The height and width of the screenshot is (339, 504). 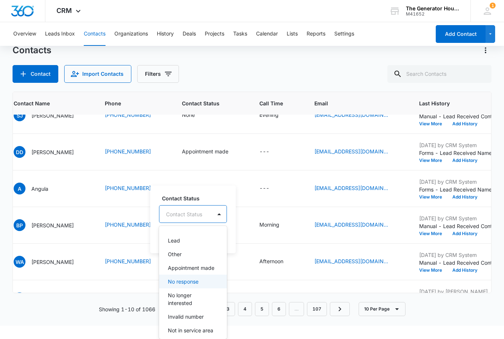 What do you see at coordinates (45, 103) in the screenshot?
I see `span: Contact Name` at bounding box center [45, 103].